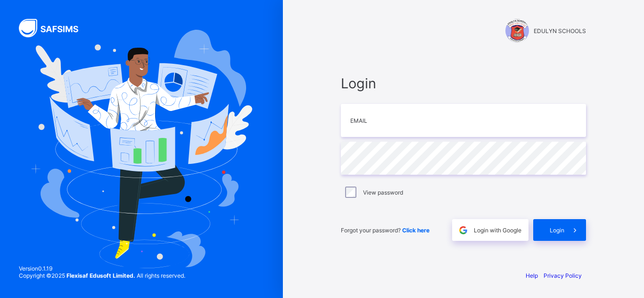 The height and width of the screenshot is (298, 644). Describe the element at coordinates (463, 230) in the screenshot. I see `img: google.396cfc9801f0270233282035f929180a.svg` at that location.